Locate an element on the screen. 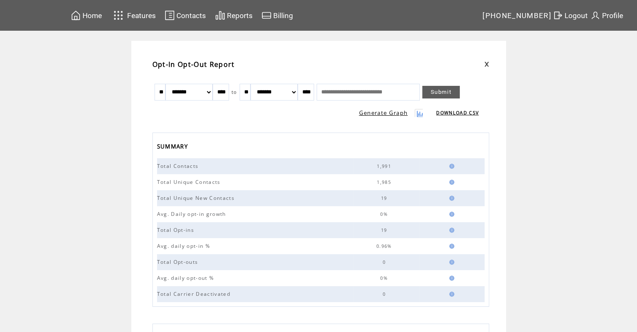  span: Home is located at coordinates (92, 16).